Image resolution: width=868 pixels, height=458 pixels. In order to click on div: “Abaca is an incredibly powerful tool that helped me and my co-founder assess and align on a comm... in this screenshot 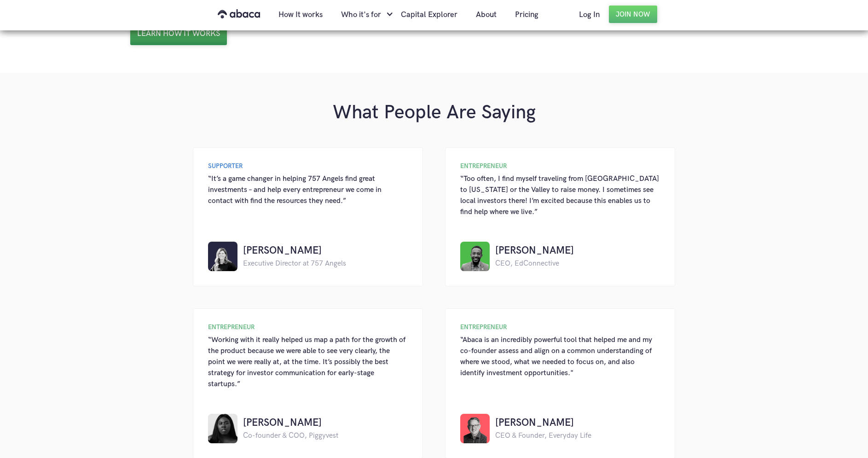, I will do `click(560, 357)`.